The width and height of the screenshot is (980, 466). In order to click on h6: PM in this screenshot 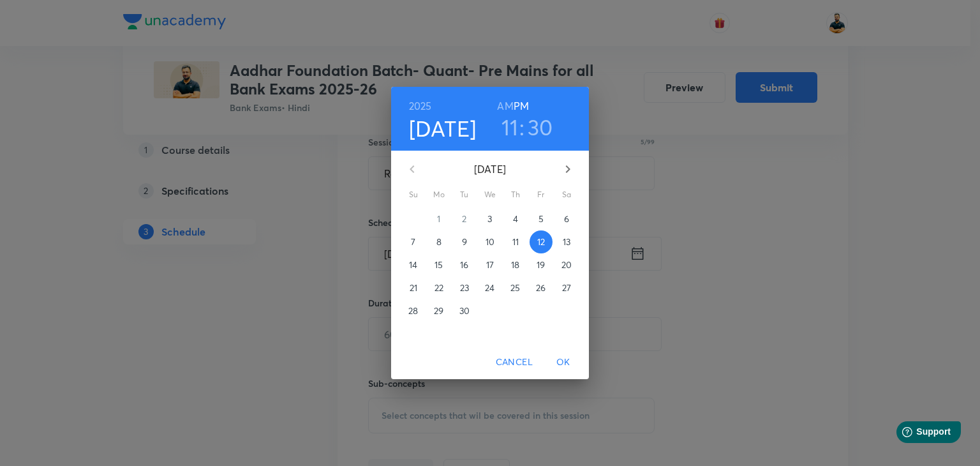, I will do `click(521, 106)`.